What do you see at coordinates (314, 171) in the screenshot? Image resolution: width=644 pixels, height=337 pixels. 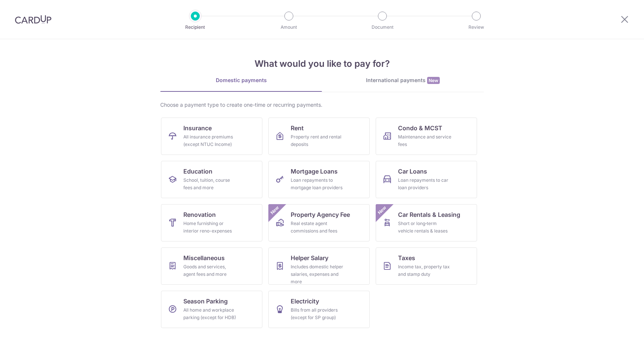 I see `span: Mortgage Loans` at bounding box center [314, 171].